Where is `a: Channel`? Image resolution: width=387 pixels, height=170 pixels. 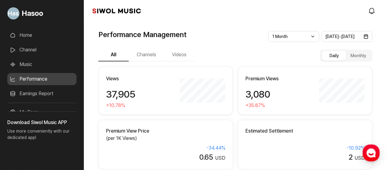
a: Channel is located at coordinates (42, 50).